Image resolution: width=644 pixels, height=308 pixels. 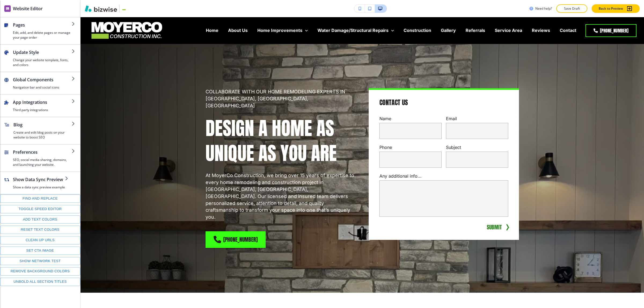 I want to click on p: Referrals, so click(x=475, y=30).